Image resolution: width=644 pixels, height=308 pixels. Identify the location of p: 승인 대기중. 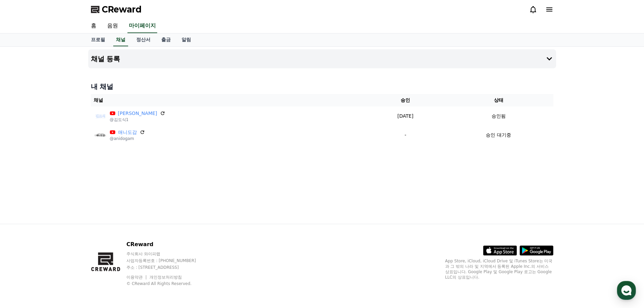
(498, 135).